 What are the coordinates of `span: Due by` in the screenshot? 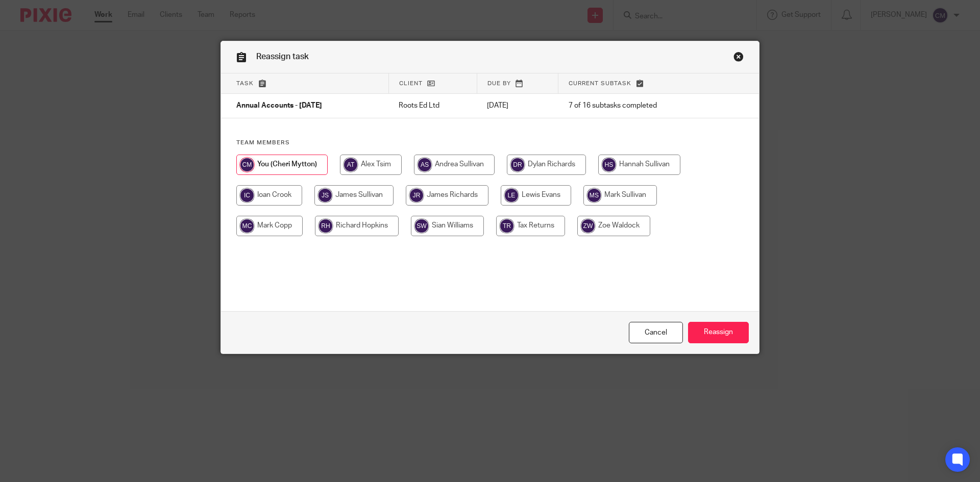 It's located at (499, 83).